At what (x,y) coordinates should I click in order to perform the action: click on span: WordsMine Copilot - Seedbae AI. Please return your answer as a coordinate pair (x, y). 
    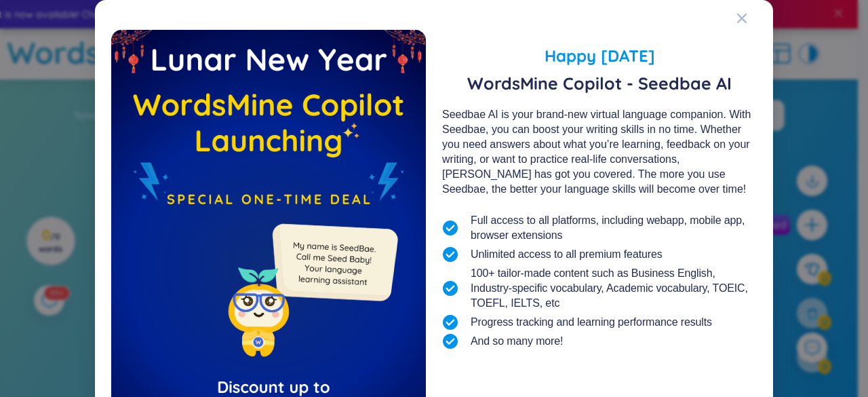
    Looking at the image, I should click on (600, 83).